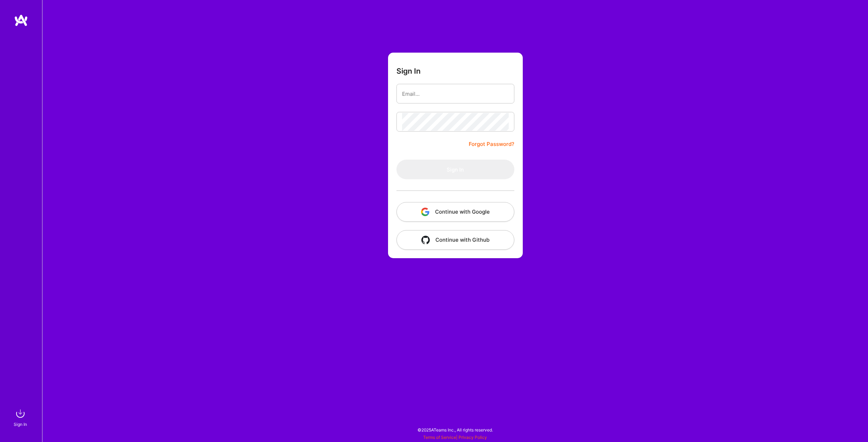 This screenshot has width=868, height=442. Describe the element at coordinates (409, 71) in the screenshot. I see `h3: Sign In` at that location.